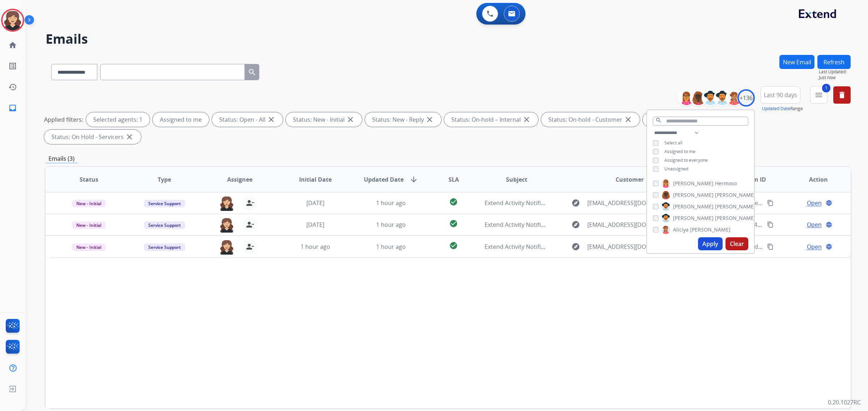  I want to click on span: Assignee, so click(240, 179).